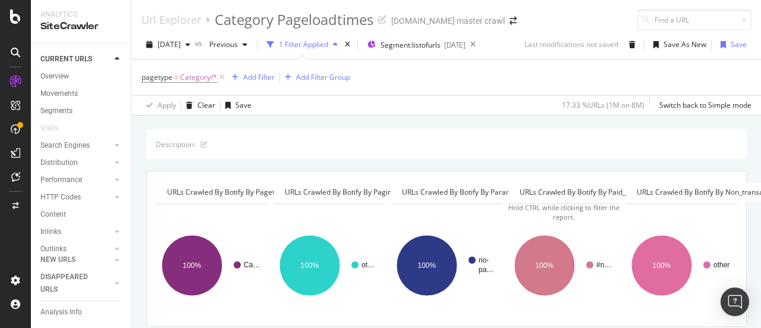  I want to click on div: Last modifications not saved, so click(571, 44).